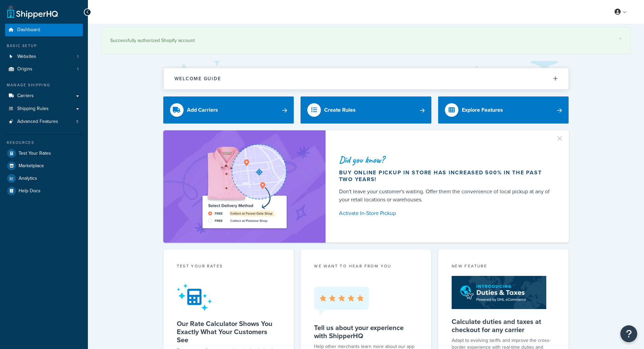  What do you see at coordinates (25, 96) in the screenshot?
I see `span: Carriers` at bounding box center [25, 96].